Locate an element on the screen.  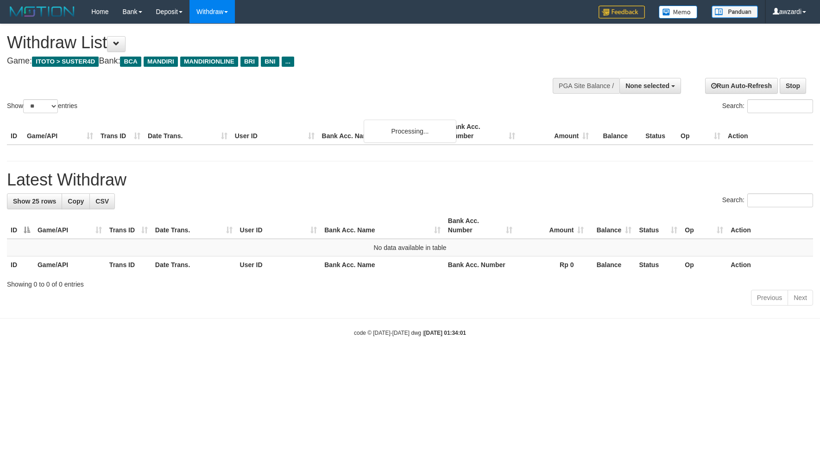
span: BCA is located at coordinates (130, 62).